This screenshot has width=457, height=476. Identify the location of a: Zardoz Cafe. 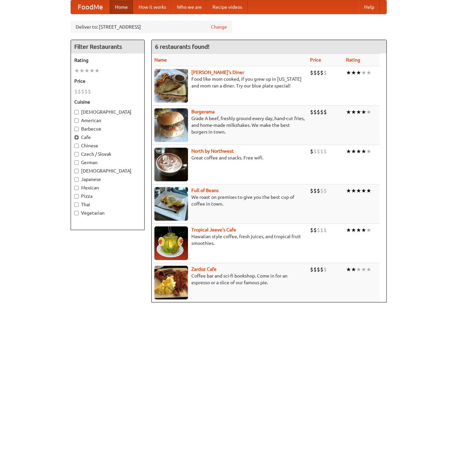
(204, 269).